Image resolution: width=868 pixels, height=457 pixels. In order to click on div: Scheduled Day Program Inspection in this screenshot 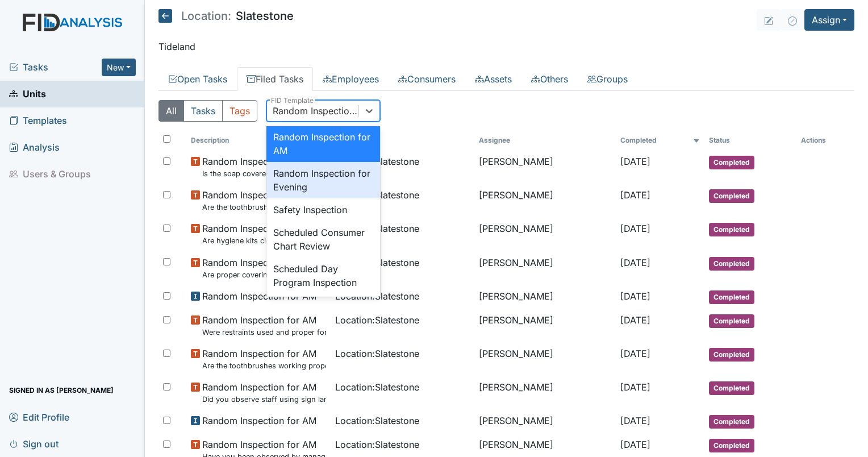, I will do `click(323, 275)`.